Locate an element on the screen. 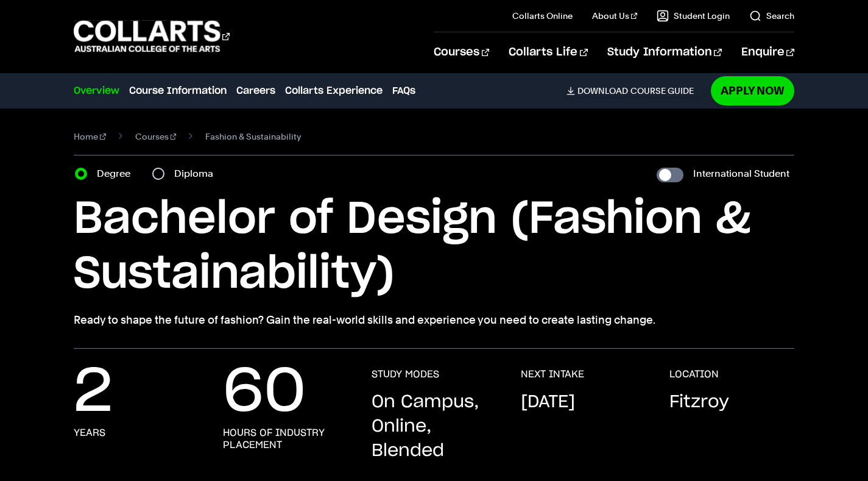  h3: STUDY MODES is located at coordinates (405, 374).